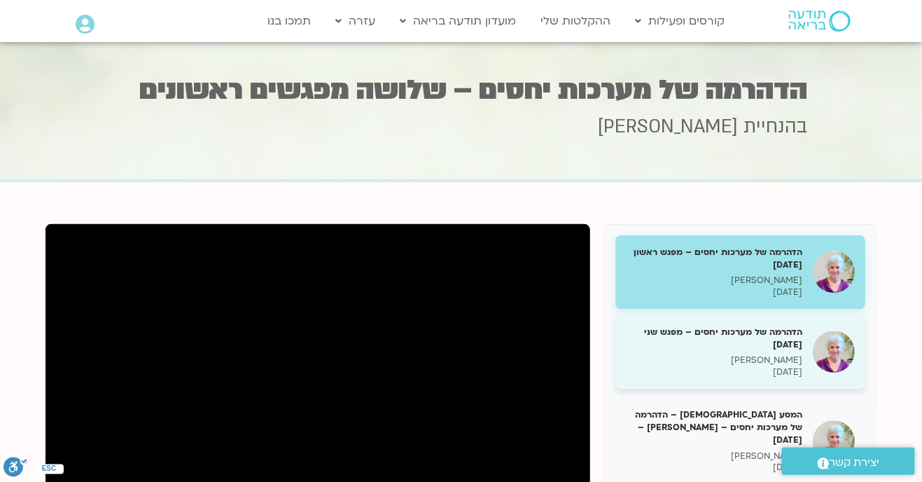  Describe the element at coordinates (776, 127) in the screenshot. I see `span: בהנחיית` at that location.